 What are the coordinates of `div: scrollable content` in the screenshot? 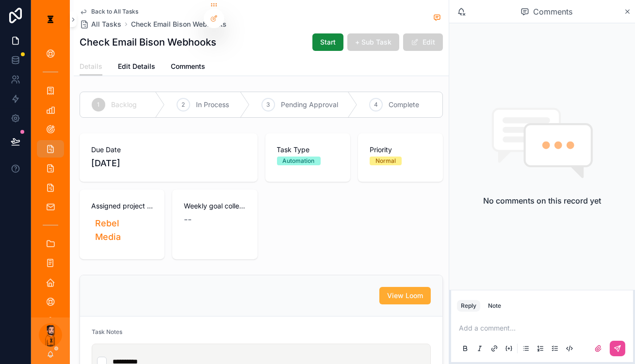 It's located at (51, 177).